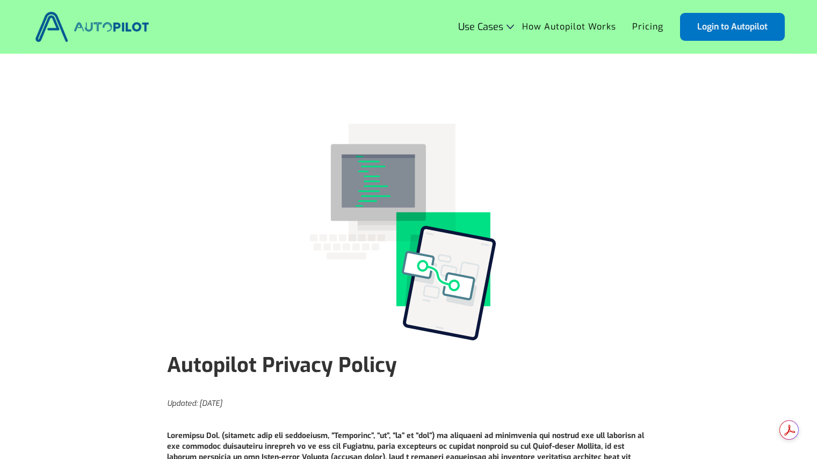 This screenshot has height=459, width=817. Describe the element at coordinates (510, 26) in the screenshot. I see `img: Icon Rounded Chevron Dark - BRIX Templates` at that location.